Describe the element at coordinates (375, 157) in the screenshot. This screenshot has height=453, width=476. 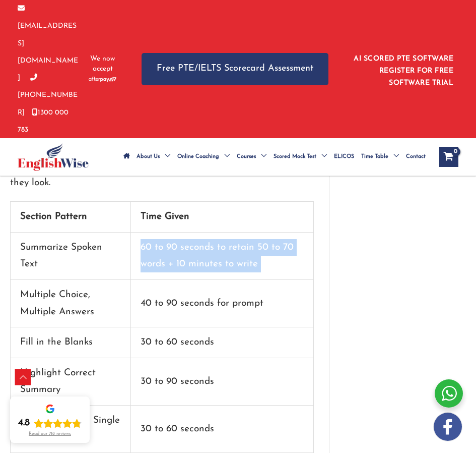
I see `span: Time Table` at that location.